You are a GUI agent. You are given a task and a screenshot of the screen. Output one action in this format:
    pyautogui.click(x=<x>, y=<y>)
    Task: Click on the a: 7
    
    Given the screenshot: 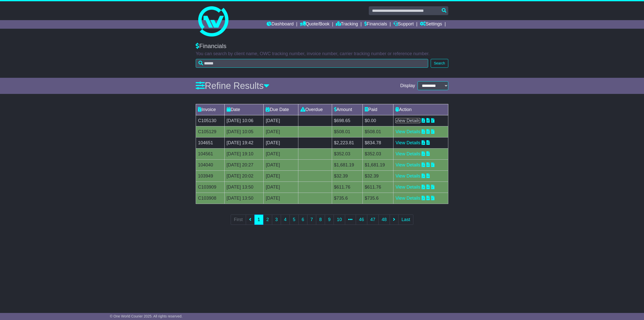 What is the action you would take?
    pyautogui.click(x=312, y=220)
    